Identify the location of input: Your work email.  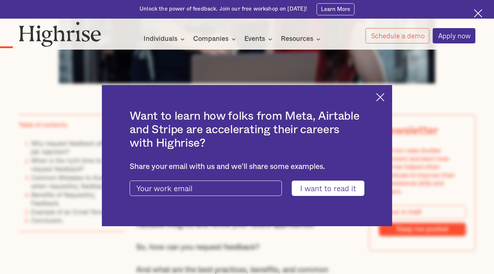
(206, 189).